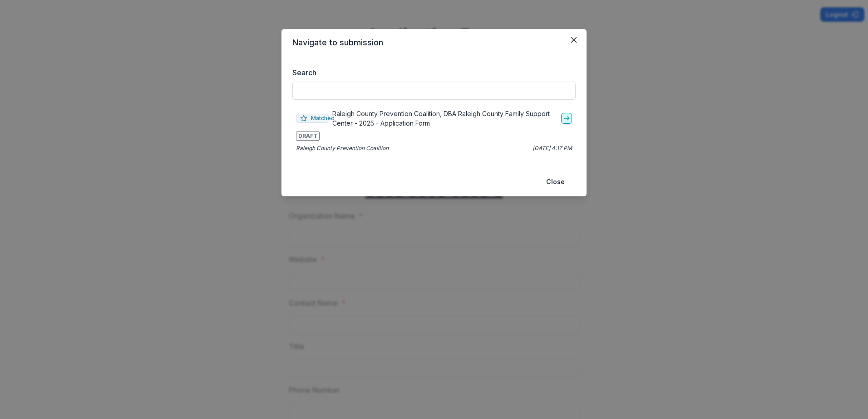 This screenshot has height=419, width=868. Describe the element at coordinates (434, 42) in the screenshot. I see `header: Navigate to submission` at that location.